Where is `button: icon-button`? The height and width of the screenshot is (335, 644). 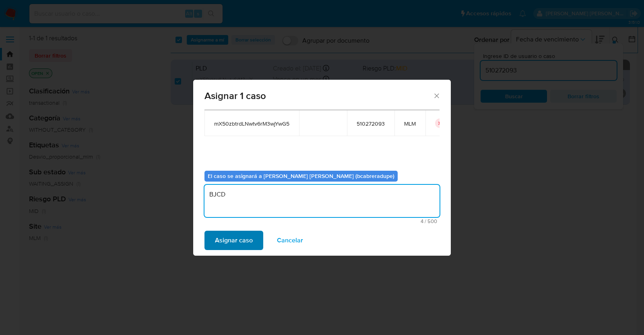
button: icon-button is located at coordinates (440, 123).